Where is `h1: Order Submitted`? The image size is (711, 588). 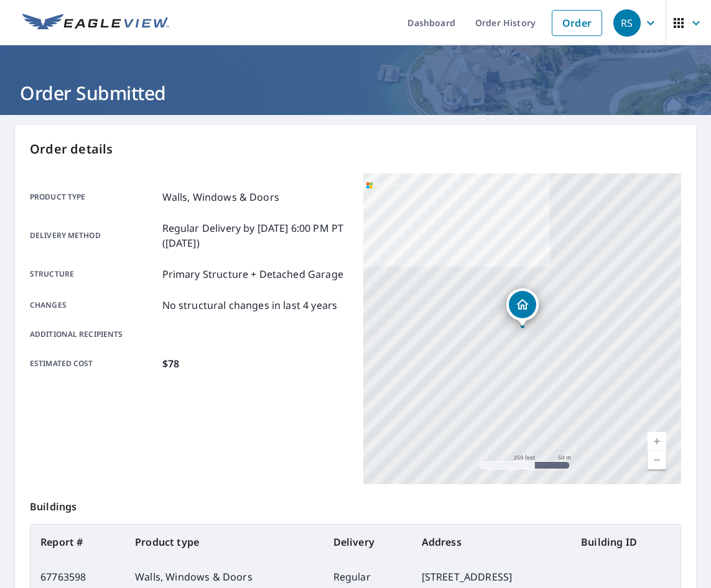
h1: Order Submitted is located at coordinates (355, 92).